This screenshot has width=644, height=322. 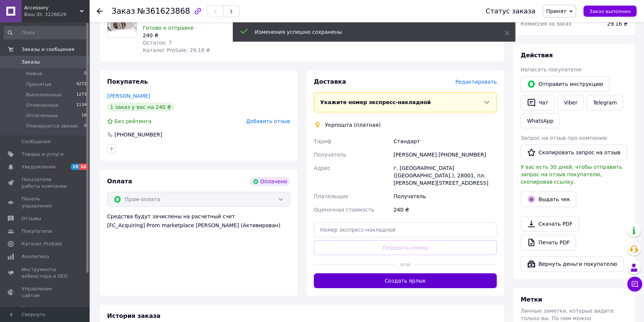 I want to click on a: Скачать PDF, so click(x=549, y=224).